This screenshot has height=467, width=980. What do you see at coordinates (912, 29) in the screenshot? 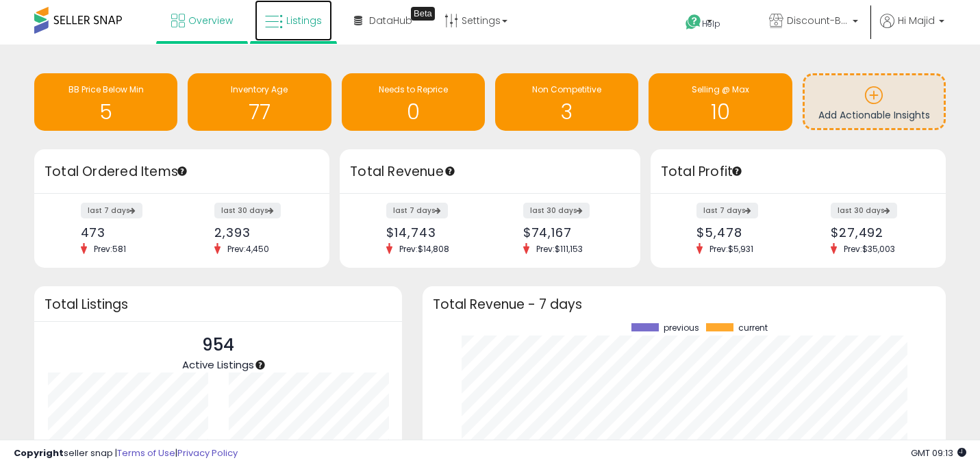
I see `a: Hi Majid` at bounding box center [912, 29].